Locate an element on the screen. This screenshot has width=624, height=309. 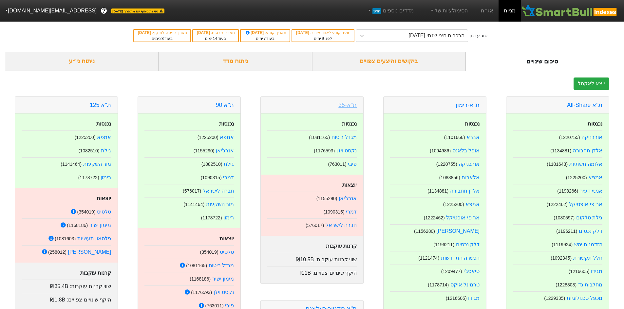
div: תאריך כניסה לתוקף : is located at coordinates (162, 33).